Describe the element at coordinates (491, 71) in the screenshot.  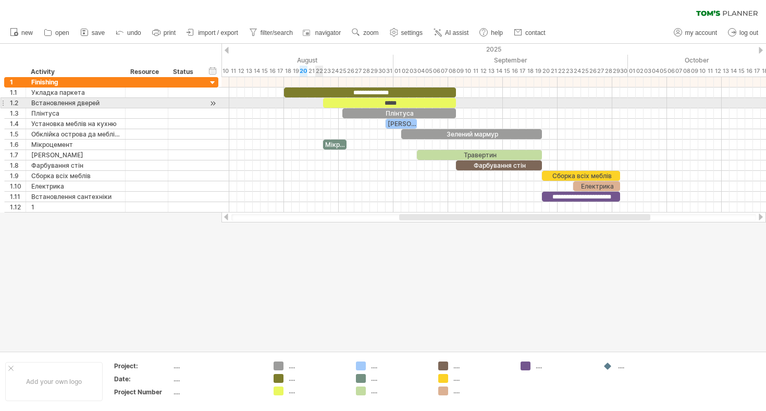
I see `div: Saturday, 13 September 2025` at that location.